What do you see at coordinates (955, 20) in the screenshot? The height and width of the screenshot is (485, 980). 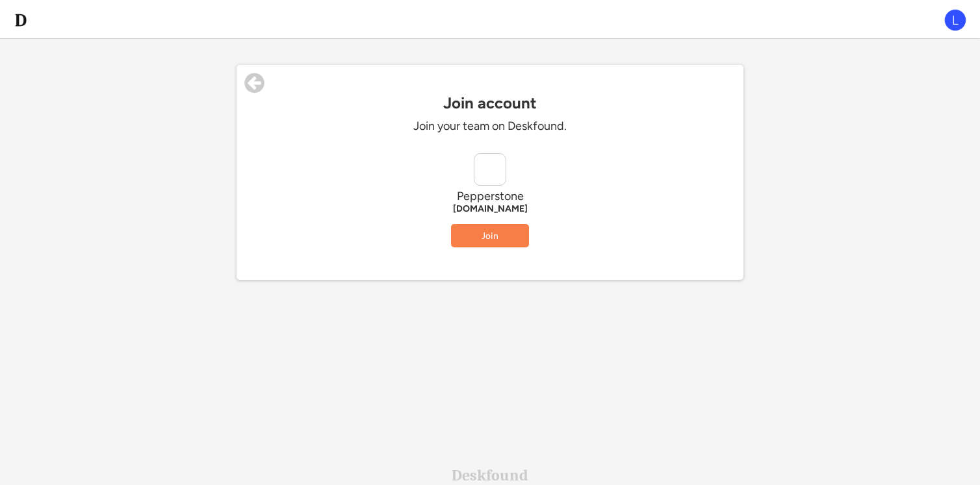 I see `img: L.png` at bounding box center [955, 20].